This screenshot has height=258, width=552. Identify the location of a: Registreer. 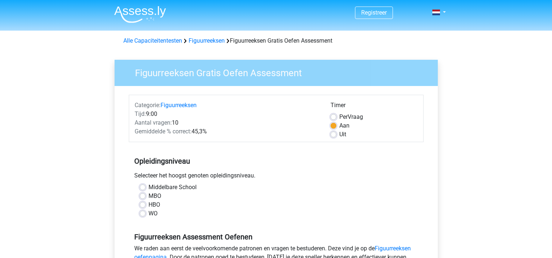
(374, 12).